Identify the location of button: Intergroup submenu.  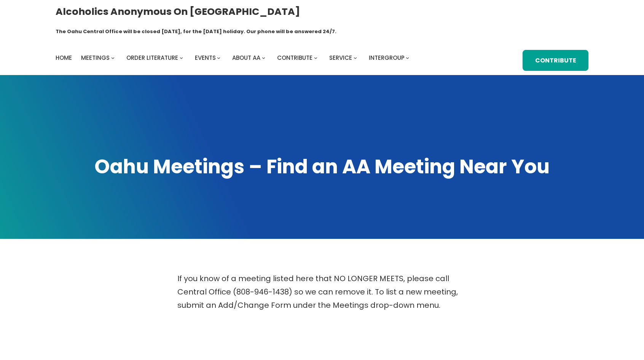
(407, 57).